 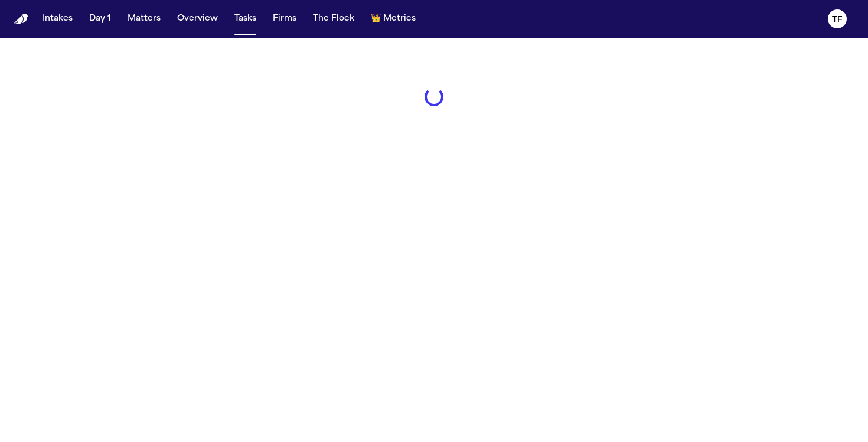 I want to click on a: Home, so click(x=21, y=19).